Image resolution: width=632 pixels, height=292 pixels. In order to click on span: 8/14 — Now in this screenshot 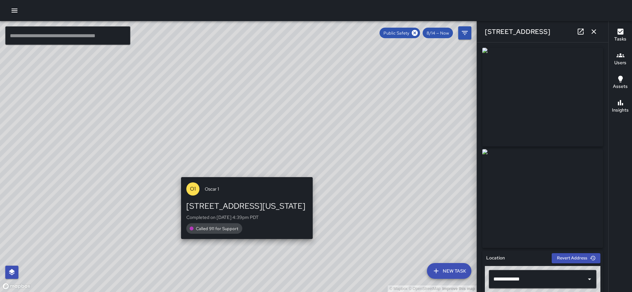, I will do `click(438, 33)`.